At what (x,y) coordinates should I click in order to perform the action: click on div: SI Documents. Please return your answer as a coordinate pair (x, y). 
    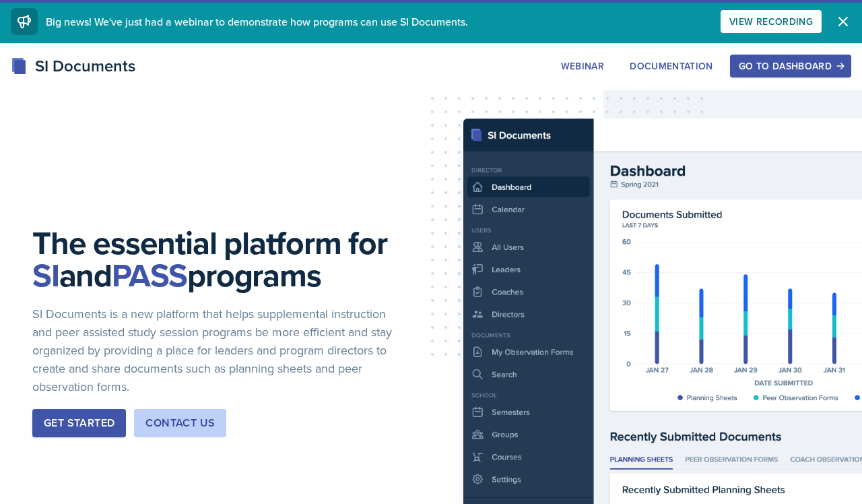
    Looking at the image, I should click on (73, 66).